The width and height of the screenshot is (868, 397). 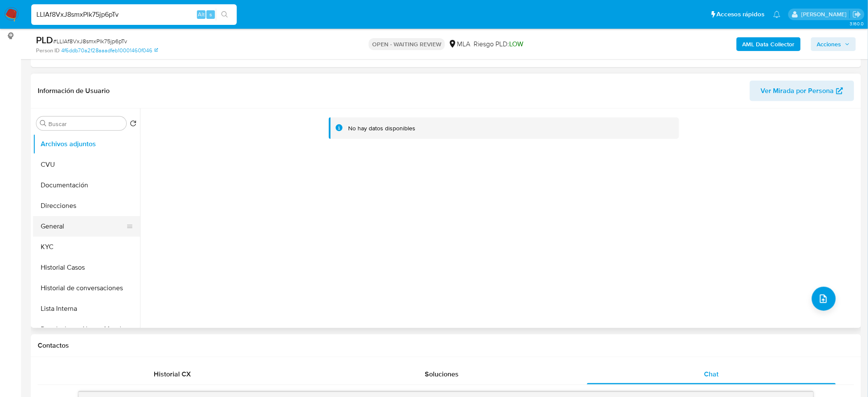 I want to click on button: search-icon, so click(x=225, y=15).